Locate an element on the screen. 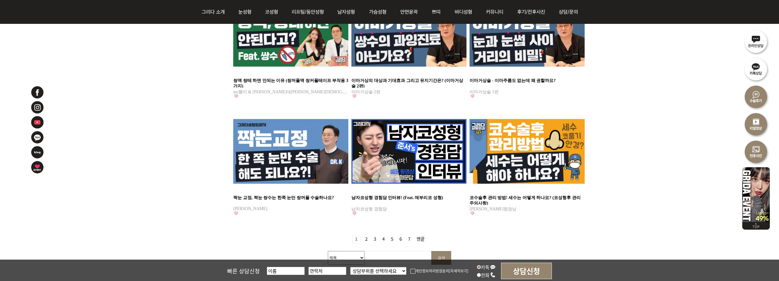 This screenshot has height=281, width=779. label: 개인정보처리방침동의 is located at coordinates (430, 271).